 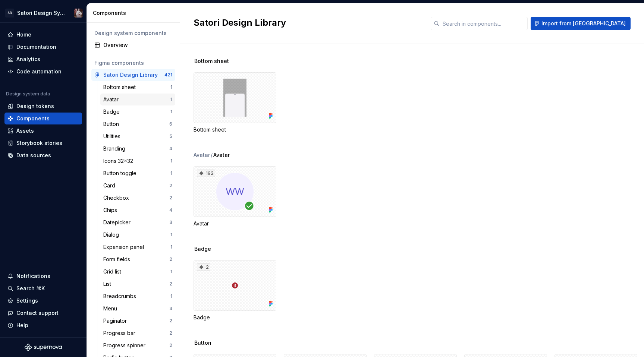 What do you see at coordinates (30, 288) in the screenshot?
I see `div: Search ⌘K` at bounding box center [30, 288].